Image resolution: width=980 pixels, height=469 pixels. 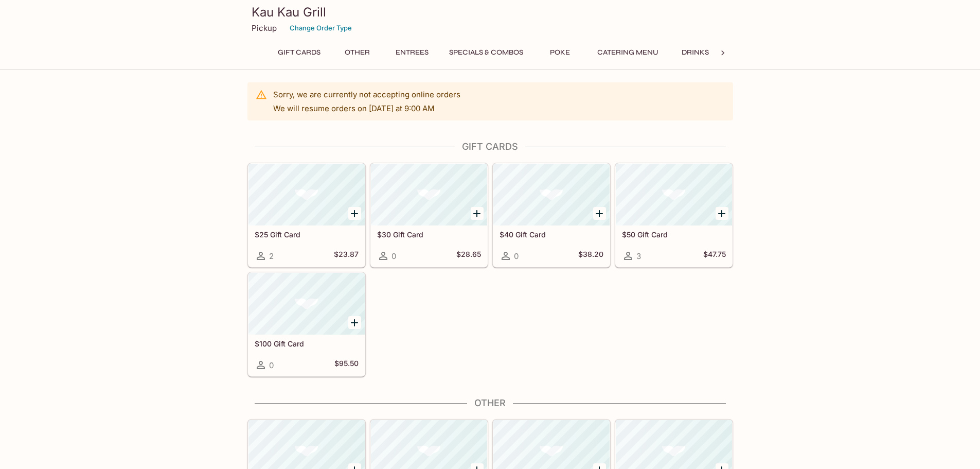 What do you see at coordinates (600, 213) in the screenshot?
I see `button: Add $40 Gift Card` at bounding box center [600, 213].